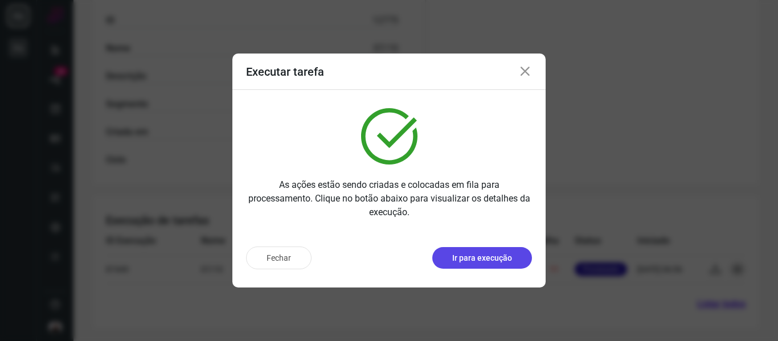 Image resolution: width=778 pixels, height=341 pixels. Describe the element at coordinates (278, 258) in the screenshot. I see `button: Fechar` at that location.